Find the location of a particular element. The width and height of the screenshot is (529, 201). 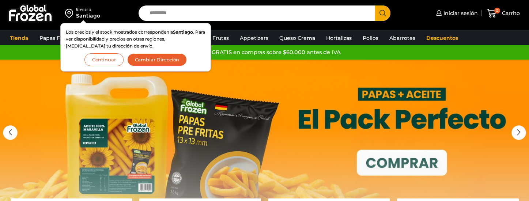

div: Next slide is located at coordinates (519, 133).